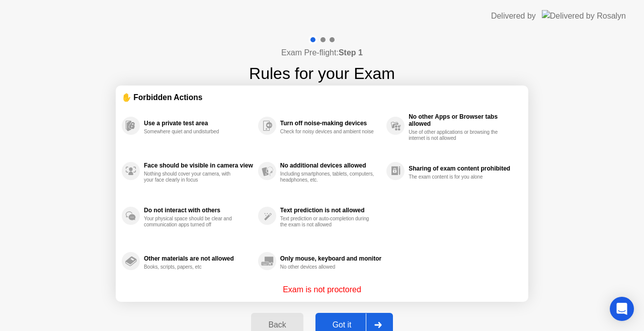  Describe the element at coordinates (198, 166) in the screenshot. I see `div: Face should be visible in camera view` at that location.